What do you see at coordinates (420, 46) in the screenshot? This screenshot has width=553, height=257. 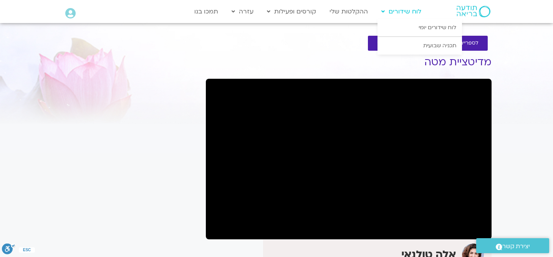 I see `a: תכניה שבועית` at bounding box center [420, 46].